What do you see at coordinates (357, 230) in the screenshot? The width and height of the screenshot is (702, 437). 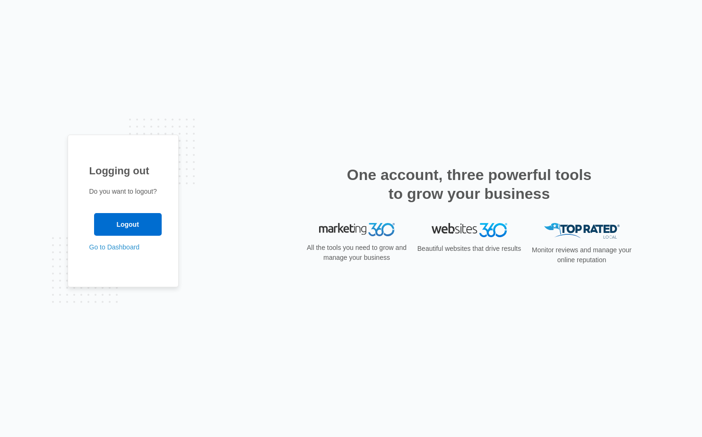 I see `img: Marketing 360` at bounding box center [357, 230].